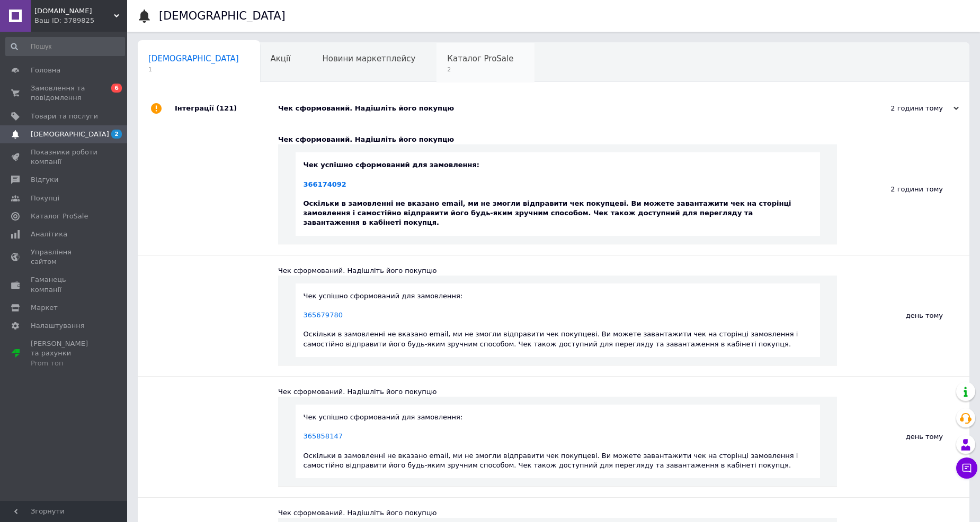 This screenshot has width=980, height=522. I want to click on a: 365679780, so click(323, 315).